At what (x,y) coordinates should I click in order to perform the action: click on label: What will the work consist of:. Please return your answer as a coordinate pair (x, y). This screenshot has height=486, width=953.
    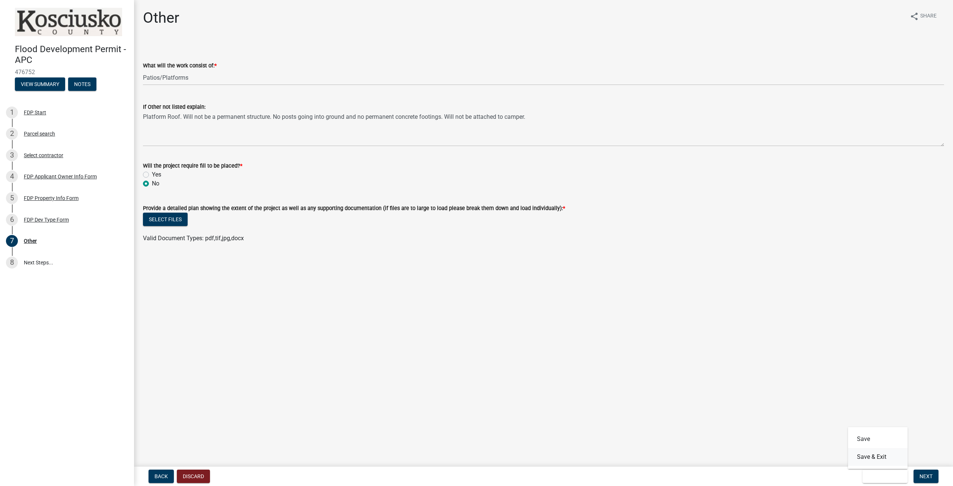
    Looking at the image, I should click on (180, 66).